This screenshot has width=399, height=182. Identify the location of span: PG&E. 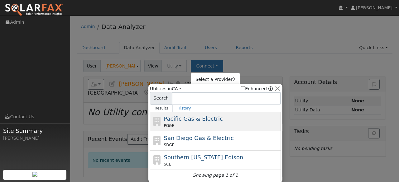
(169, 126).